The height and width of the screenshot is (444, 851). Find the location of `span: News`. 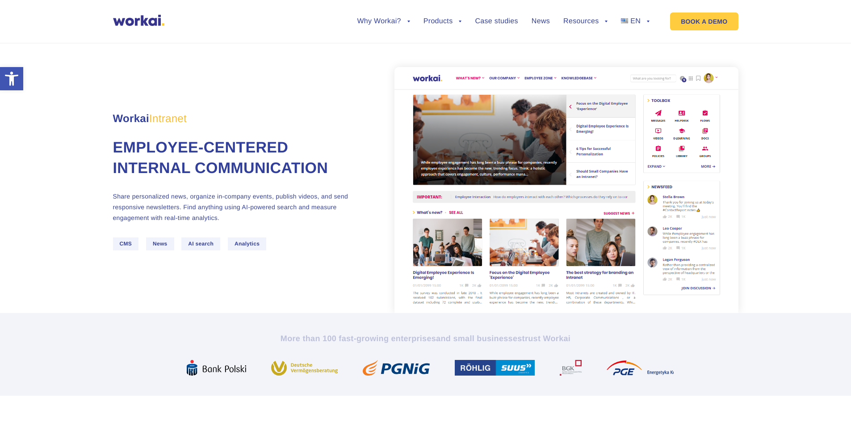

span: News is located at coordinates (160, 244).